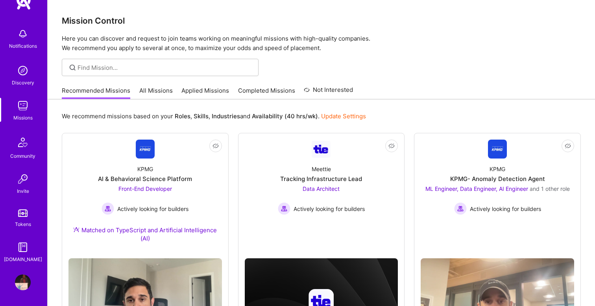 This screenshot has width=595, height=306. What do you see at coordinates (23, 70) in the screenshot?
I see `img: discovery` at bounding box center [23, 70].